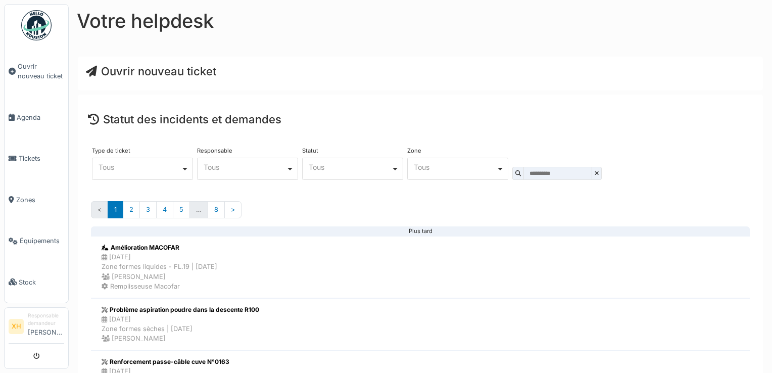 The height and width of the screenshot is (373, 772). I want to click on nav: Pages, so click(420, 213).